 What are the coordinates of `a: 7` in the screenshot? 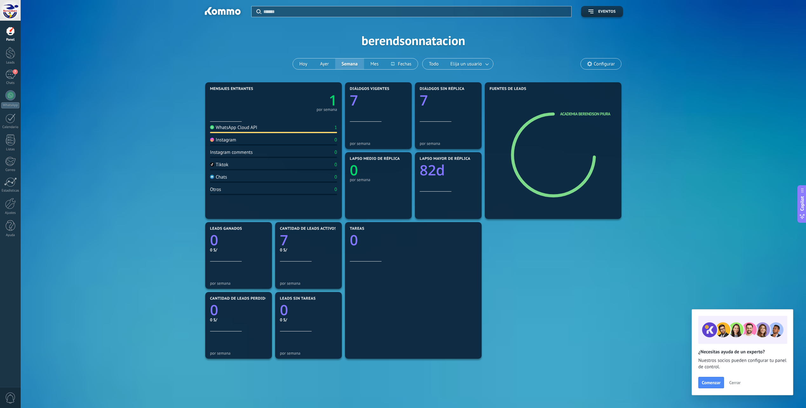 It's located at (309, 240).